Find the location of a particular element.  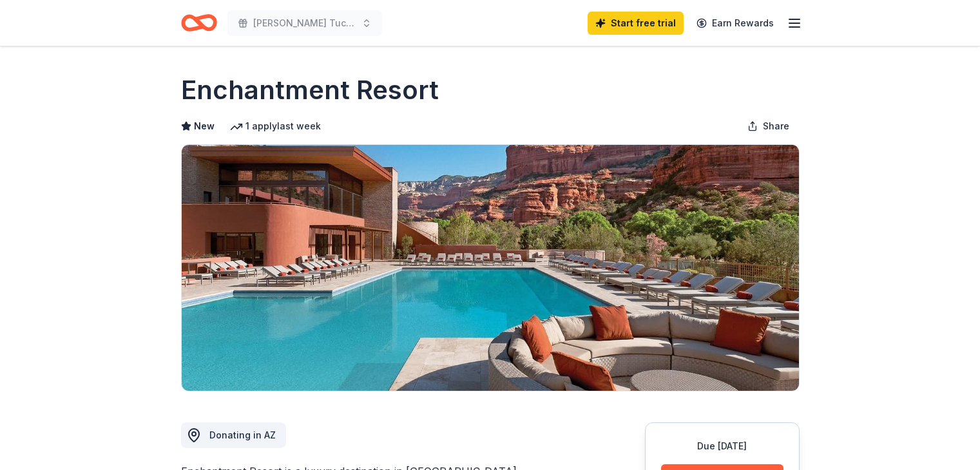

div: 1 apply last week is located at coordinates (275, 126).